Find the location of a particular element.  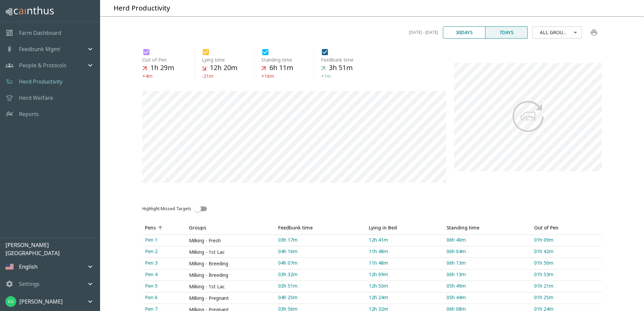

h5: Herd Productivity is located at coordinates (142, 8).